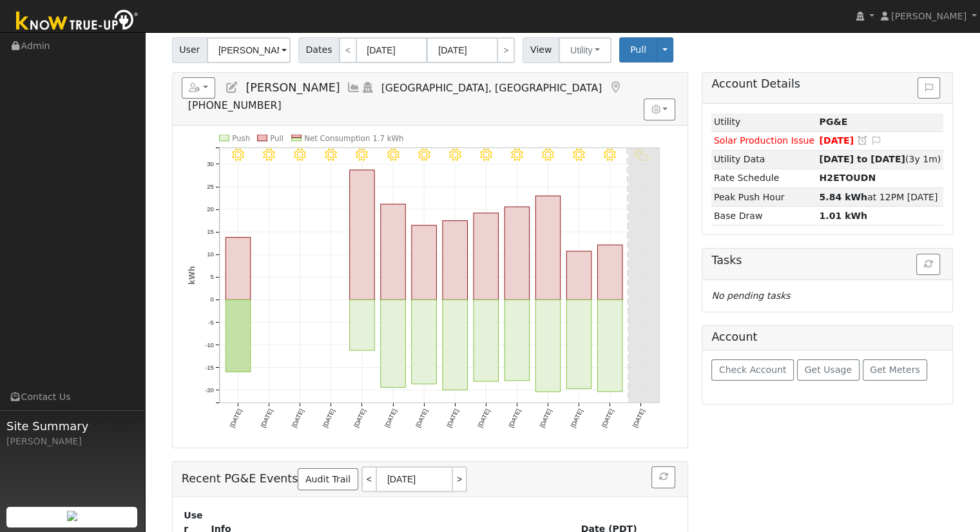  I want to click on i: 9/03 - Clear, so click(454, 154).